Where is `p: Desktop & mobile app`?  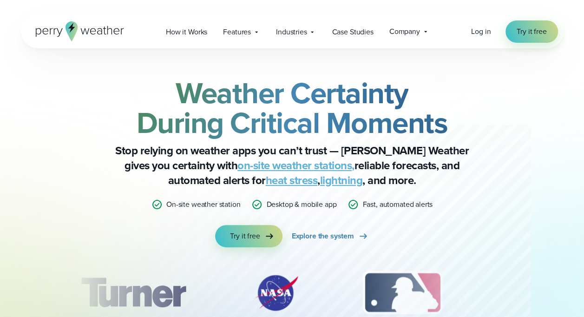
p: Desktop & mobile app is located at coordinates (301, 204).